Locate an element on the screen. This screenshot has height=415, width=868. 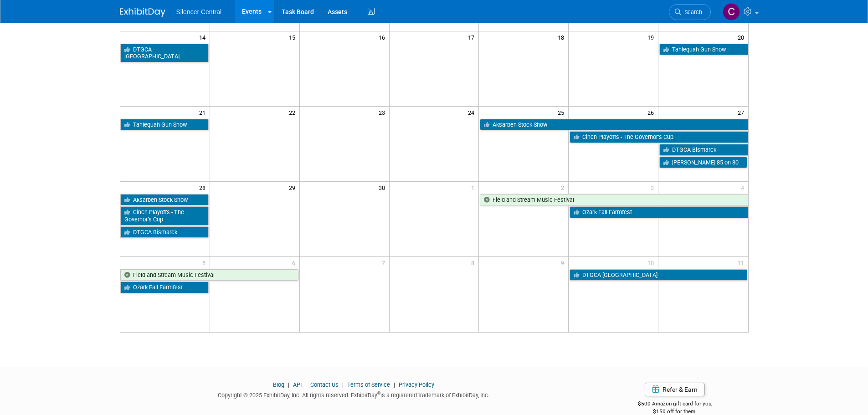
span: 6 is located at coordinates (295, 262).